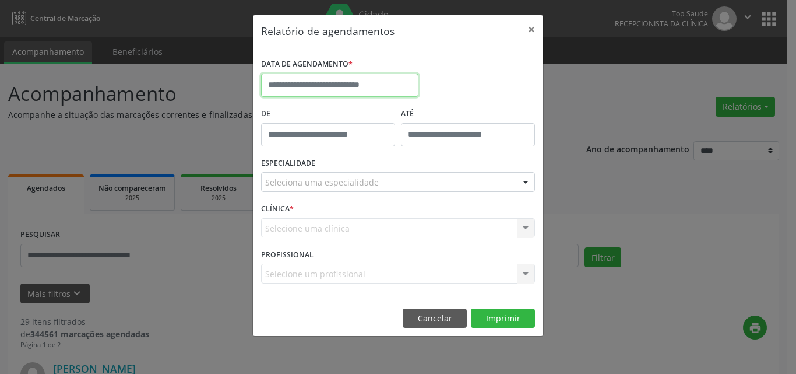 Image resolution: width=796 pixels, height=374 pixels. Describe the element at coordinates (503, 318) in the screenshot. I see `button: Imprimir` at that location.